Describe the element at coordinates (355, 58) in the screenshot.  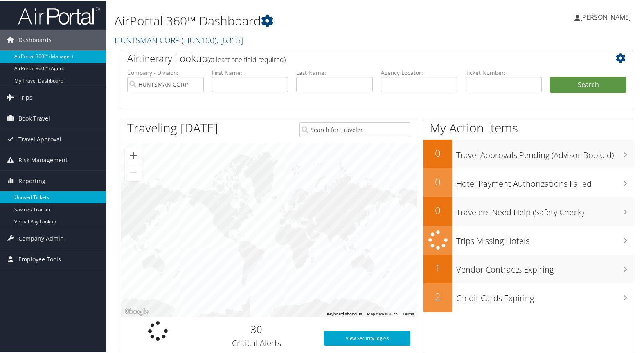
I see `h2: Airtinerary Lookup` at that location.